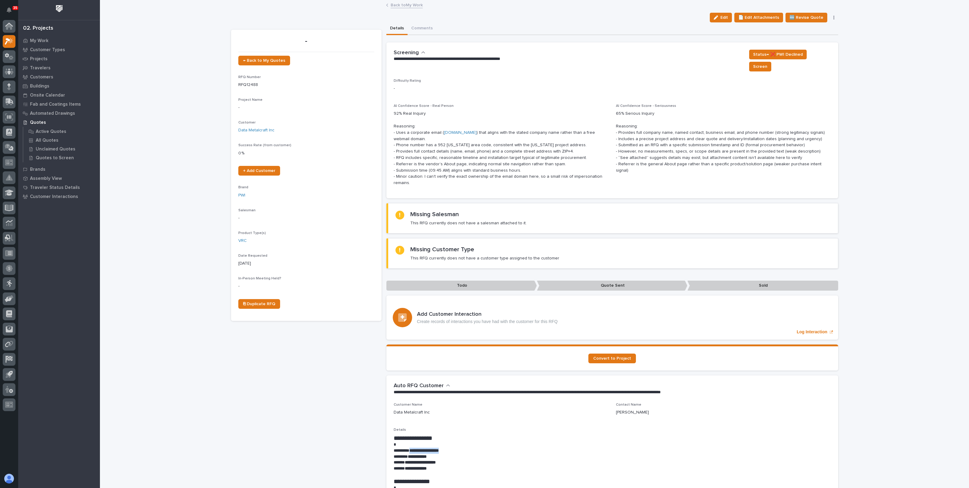  I want to click on a: ⎘ Duplicate RFQ, so click(259, 304).